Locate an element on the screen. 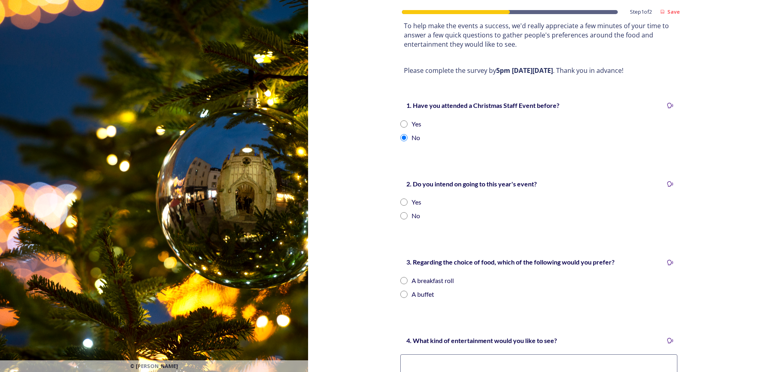 The height and width of the screenshot is (372, 770). span: Step 1 of 2 is located at coordinates (640, 12).